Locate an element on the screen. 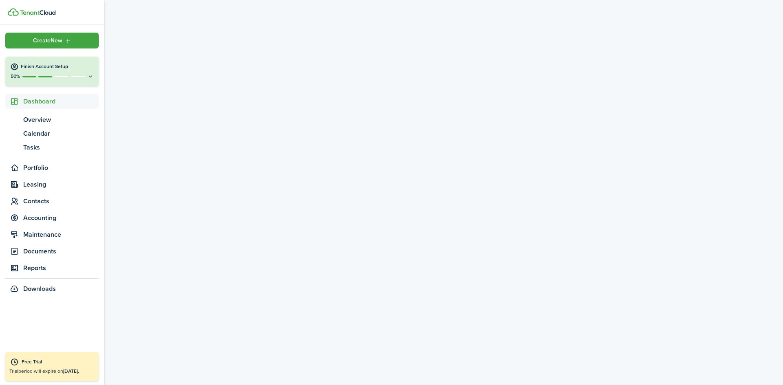 The image size is (783, 385). span: Maintenance is located at coordinates (61, 235).